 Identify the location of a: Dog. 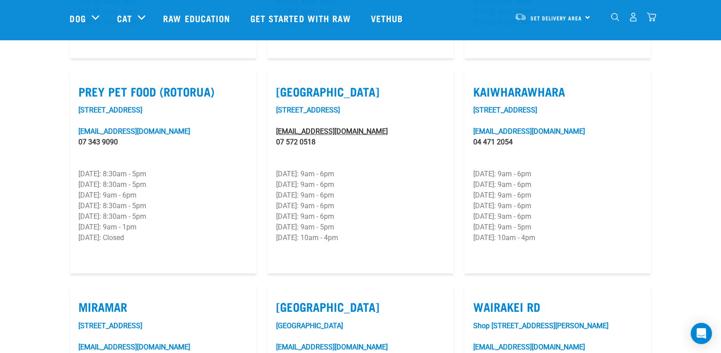
(78, 18).